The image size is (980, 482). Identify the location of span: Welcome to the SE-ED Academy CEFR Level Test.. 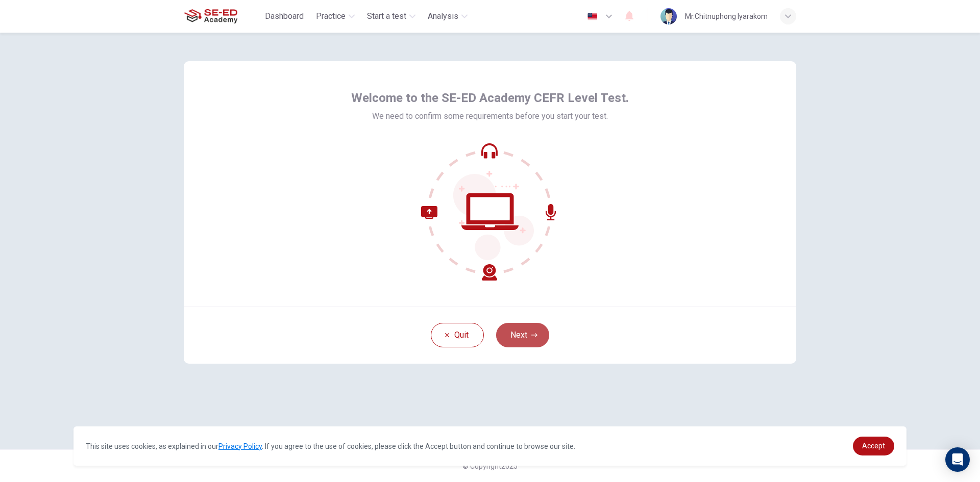
(490, 98).